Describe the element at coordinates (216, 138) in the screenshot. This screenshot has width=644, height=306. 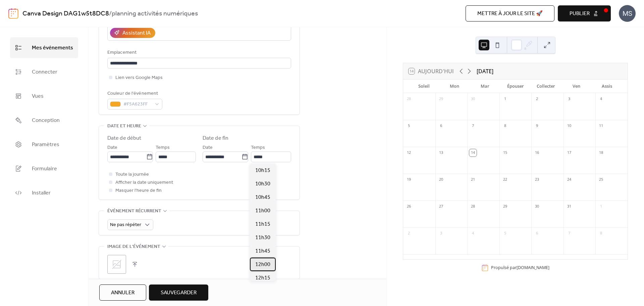
I see `font: Date de fin` at that location.